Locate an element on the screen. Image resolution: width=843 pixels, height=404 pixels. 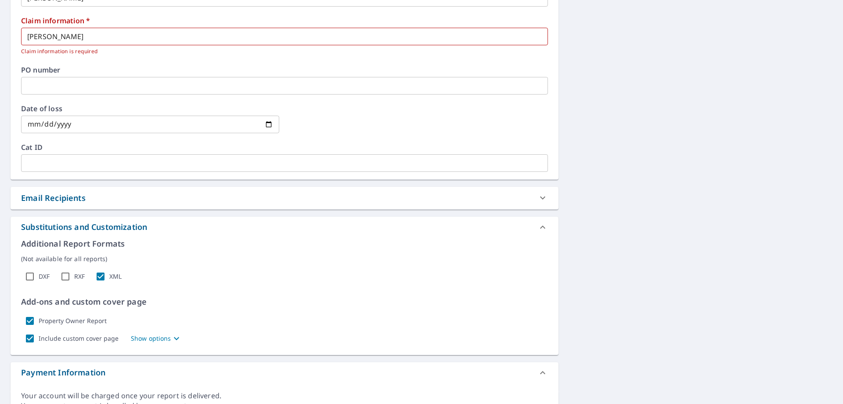
label: Date of loss is located at coordinates (150, 108).